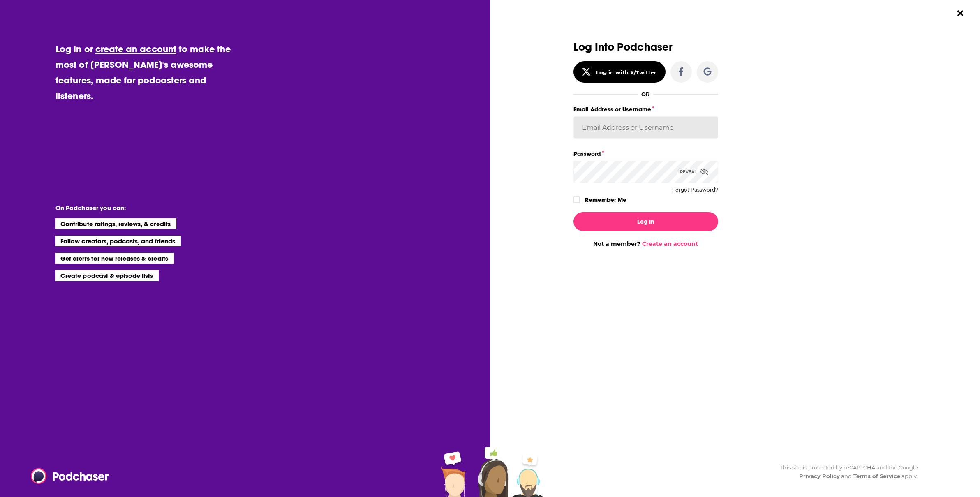 This screenshot has height=497, width=980. What do you see at coordinates (846, 472) in the screenshot?
I see `div: This site is protected by reCAPTCHA and the Google and apply.` at bounding box center [846, 472].